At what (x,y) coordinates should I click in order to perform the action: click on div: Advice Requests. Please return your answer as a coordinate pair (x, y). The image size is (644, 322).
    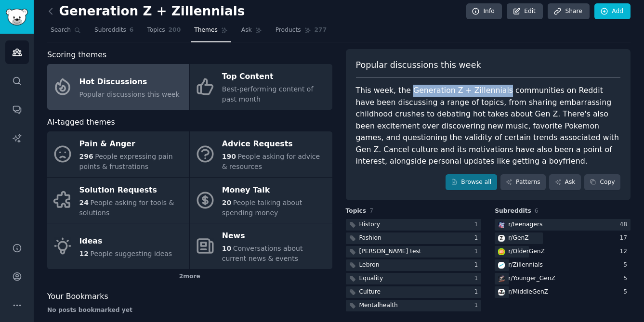
    Looking at the image, I should click on (275, 144).